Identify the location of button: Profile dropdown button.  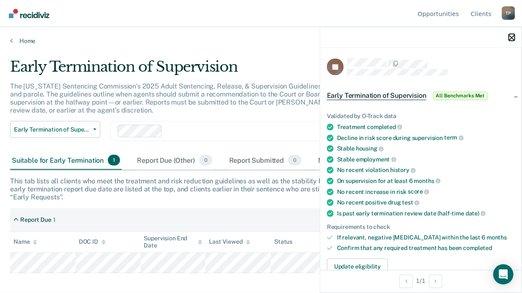
(509, 13).